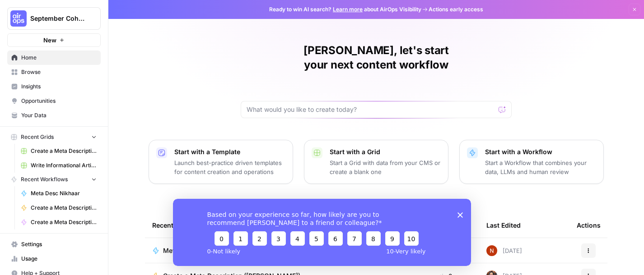 This screenshot has height=275, width=644. What do you see at coordinates (532, 162) in the screenshot?
I see `button: Start with a WorkflowStart a Workflow that combines your data, LLMs and human review` at bounding box center [532, 162].